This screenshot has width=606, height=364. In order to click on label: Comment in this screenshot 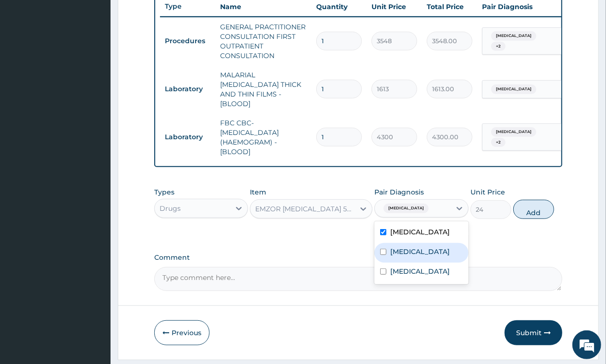, I will do `click(358, 258)`.